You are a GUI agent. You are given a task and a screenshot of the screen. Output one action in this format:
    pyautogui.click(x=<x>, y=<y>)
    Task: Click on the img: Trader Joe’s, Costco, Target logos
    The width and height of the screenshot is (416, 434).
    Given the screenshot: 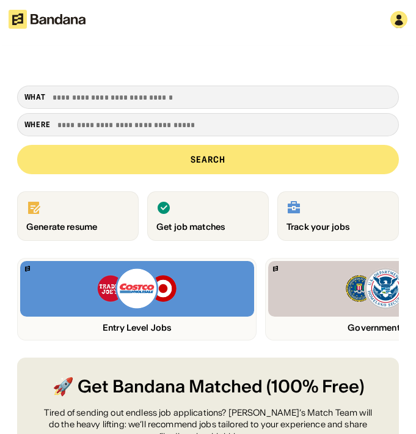 What is the action you would take?
    pyautogui.click(x=137, y=289)
    